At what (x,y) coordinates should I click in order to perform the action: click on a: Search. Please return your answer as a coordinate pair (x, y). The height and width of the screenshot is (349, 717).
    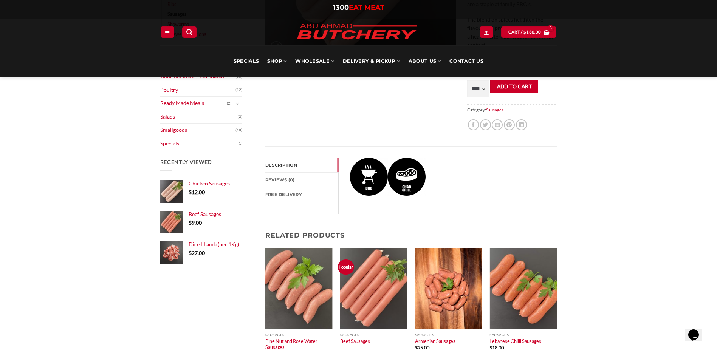
    Looking at the image, I should click on (189, 32).